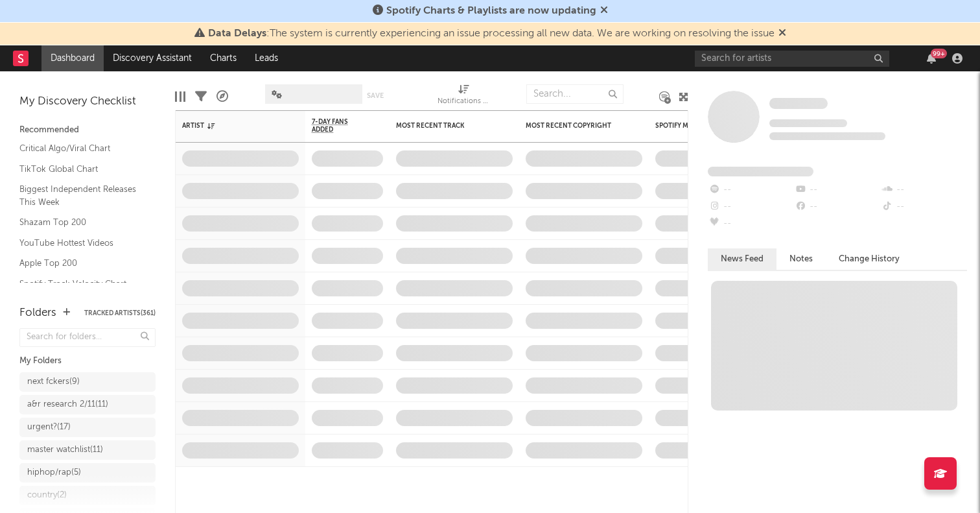  I want to click on a: Critical Algo/Viral Chart, so click(81, 149).